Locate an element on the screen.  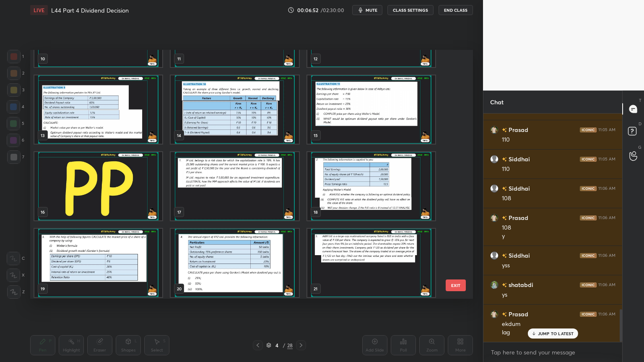
button: EXIT is located at coordinates (455, 285).